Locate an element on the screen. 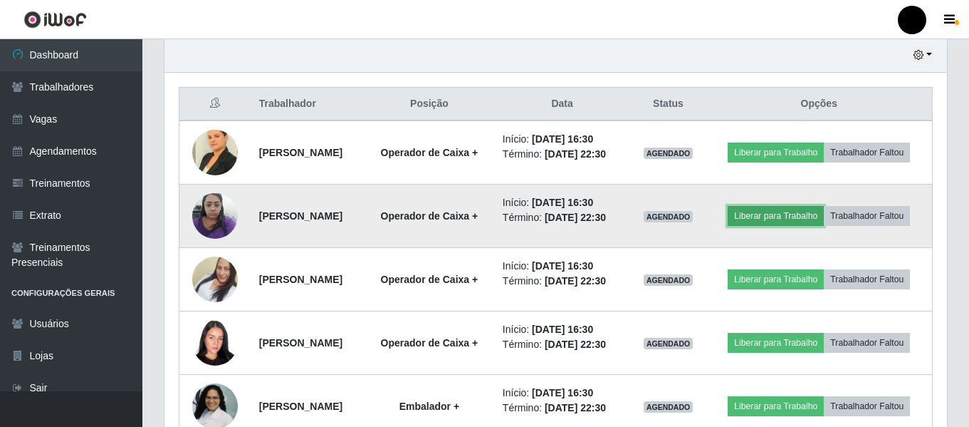 This screenshot has height=427, width=969. img: 1742563763298.jpeg is located at coordinates (215, 279).